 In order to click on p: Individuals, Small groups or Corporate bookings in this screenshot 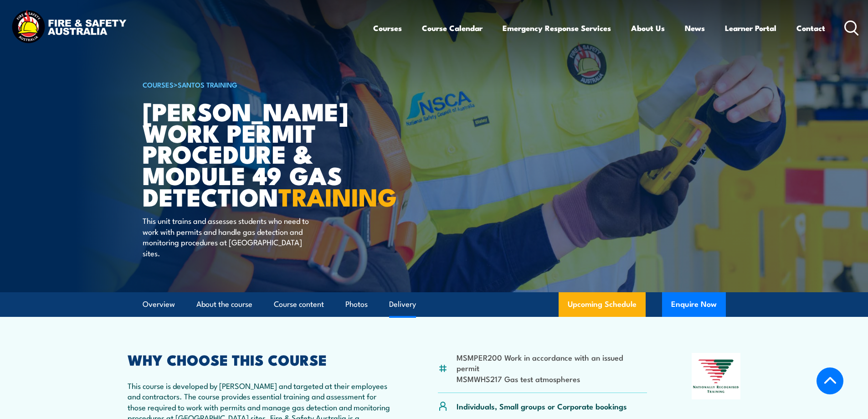, I will do `click(541, 406)`.